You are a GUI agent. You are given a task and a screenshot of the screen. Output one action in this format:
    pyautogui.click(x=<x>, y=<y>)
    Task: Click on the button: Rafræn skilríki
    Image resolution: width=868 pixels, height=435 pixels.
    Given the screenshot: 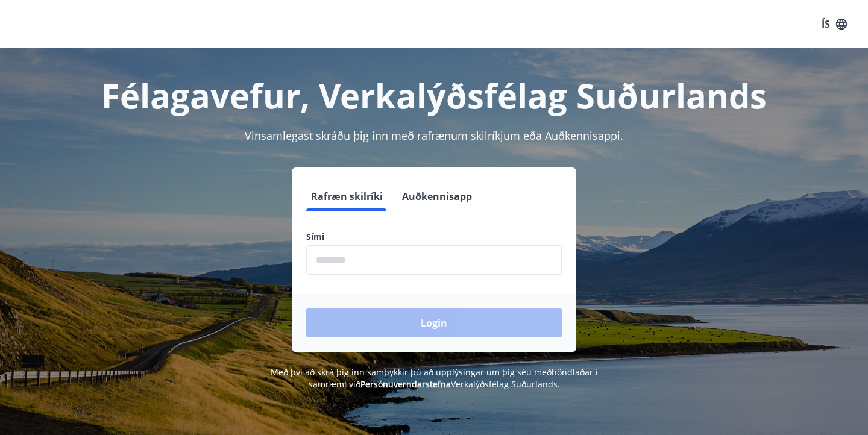 What is the action you would take?
    pyautogui.click(x=346, y=197)
    